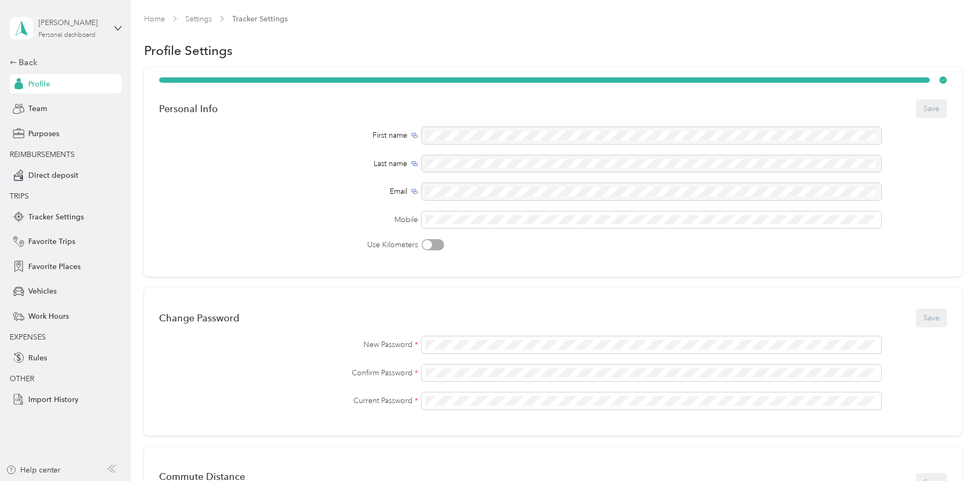 The image size is (980, 481). What do you see at coordinates (398, 191) in the screenshot?
I see `span: Email` at bounding box center [398, 191].